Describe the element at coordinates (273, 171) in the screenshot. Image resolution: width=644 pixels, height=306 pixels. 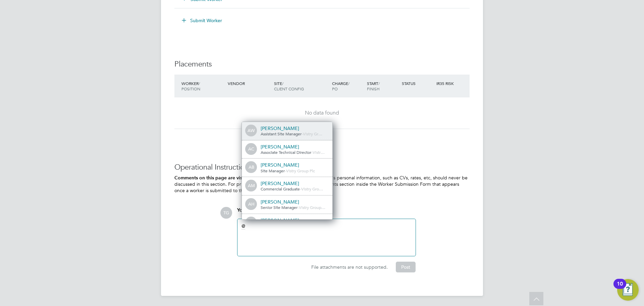
I see `span: Site Manager` at that location.